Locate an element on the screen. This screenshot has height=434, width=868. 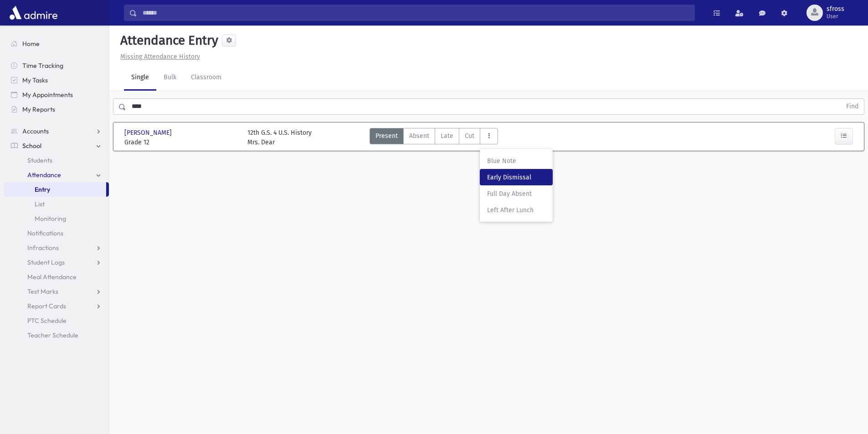
span: Report Cards is located at coordinates (46, 306).